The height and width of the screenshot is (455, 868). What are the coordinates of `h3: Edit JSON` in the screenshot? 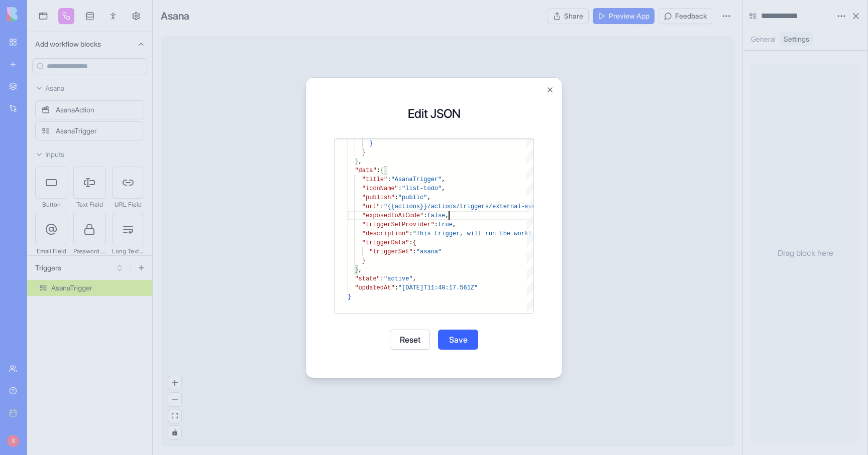 It's located at (434, 114).